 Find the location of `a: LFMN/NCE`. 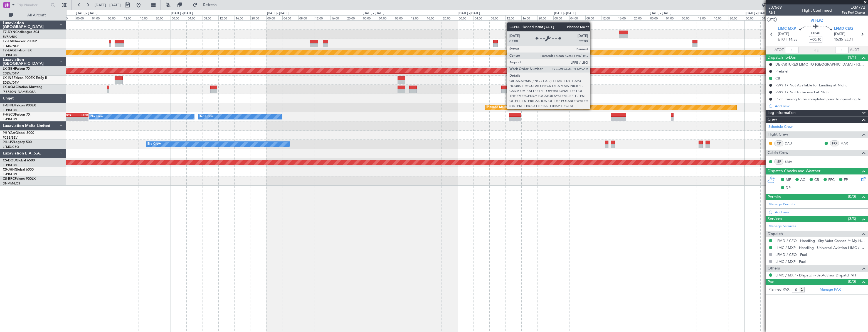

a: LFMN/NCE is located at coordinates (11, 46).